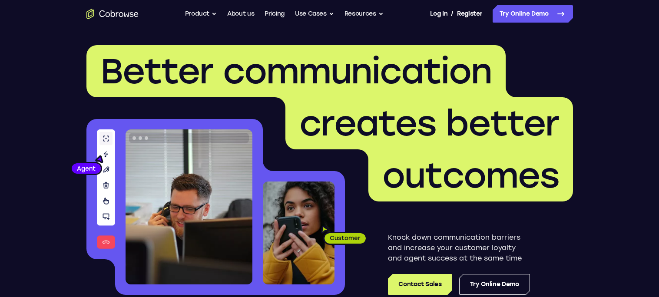 This screenshot has width=659, height=297. Describe the element at coordinates (296, 71) in the screenshot. I see `span: Better communication` at that location.